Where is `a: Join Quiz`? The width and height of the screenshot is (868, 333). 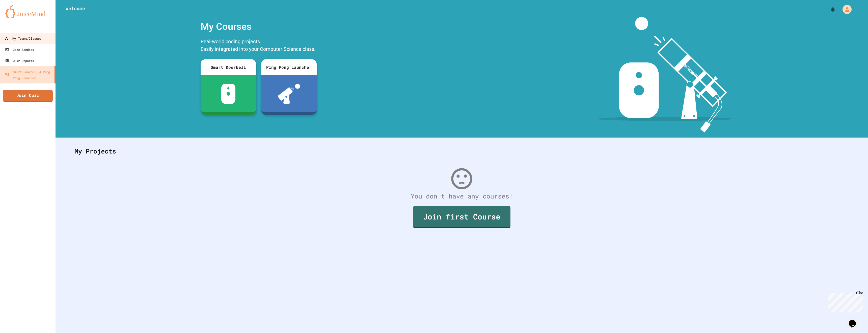 a: Join Quiz is located at coordinates (28, 96).